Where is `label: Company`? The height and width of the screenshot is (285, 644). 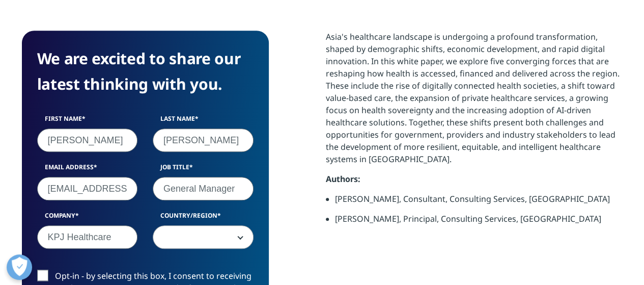
label: Company is located at coordinates (88, 218).